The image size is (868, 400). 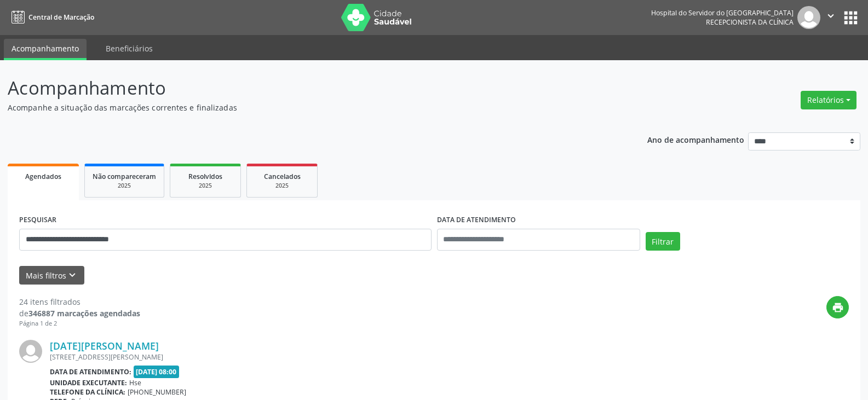 I want to click on label: PESQUISAR, so click(x=38, y=220).